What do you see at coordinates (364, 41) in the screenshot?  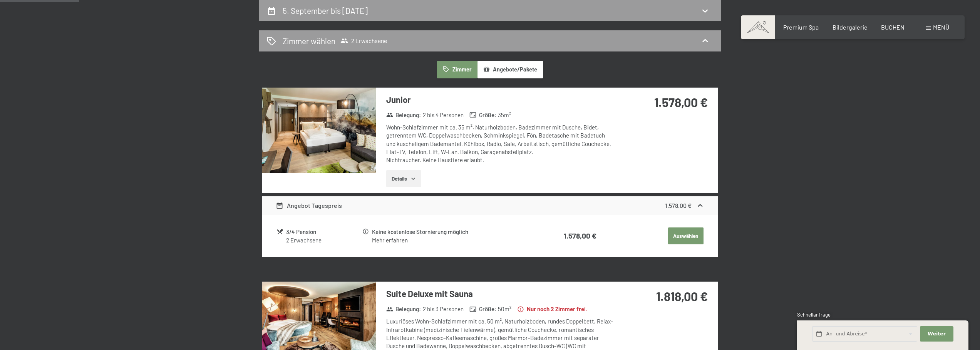 I see `span: 2 Erwachsene` at bounding box center [364, 41].